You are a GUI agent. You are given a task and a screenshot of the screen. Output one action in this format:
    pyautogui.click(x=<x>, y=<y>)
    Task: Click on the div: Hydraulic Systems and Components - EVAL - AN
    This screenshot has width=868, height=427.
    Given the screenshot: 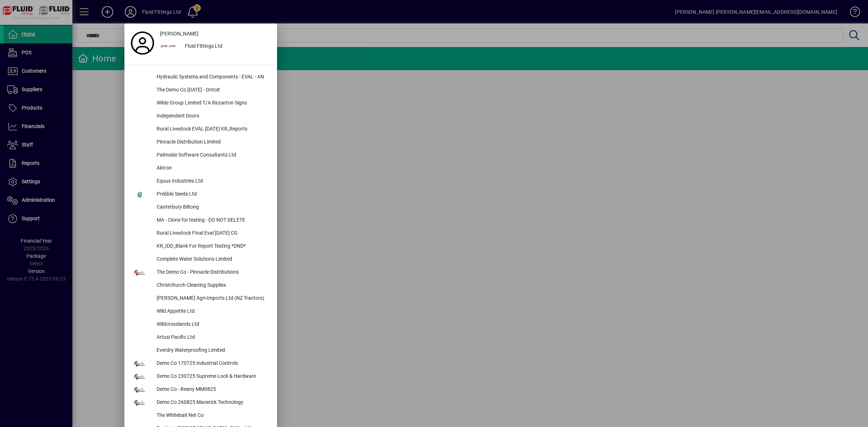 What is the action you would take?
    pyautogui.click(x=212, y=78)
    